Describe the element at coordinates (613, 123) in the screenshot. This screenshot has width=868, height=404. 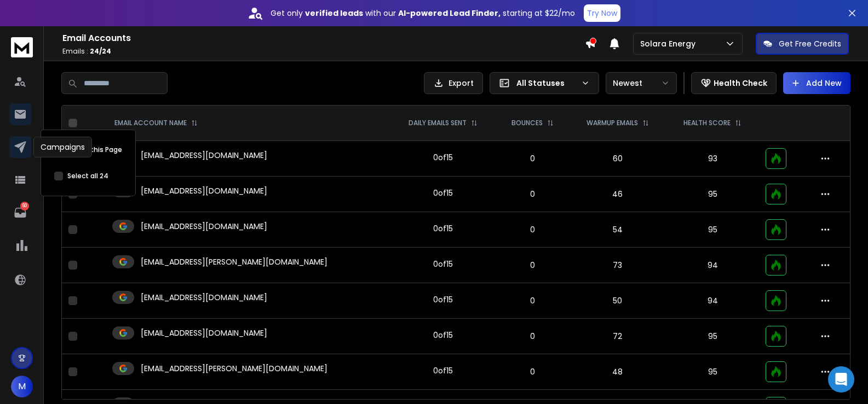
I see `p: WARMUP EMAILS` at that location.